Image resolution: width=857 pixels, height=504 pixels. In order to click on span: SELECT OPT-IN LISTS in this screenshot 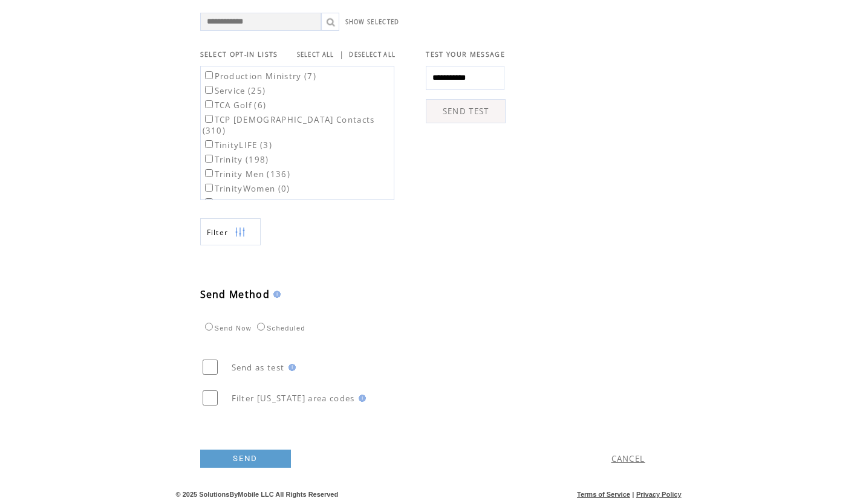, I will do `click(239, 55)`.